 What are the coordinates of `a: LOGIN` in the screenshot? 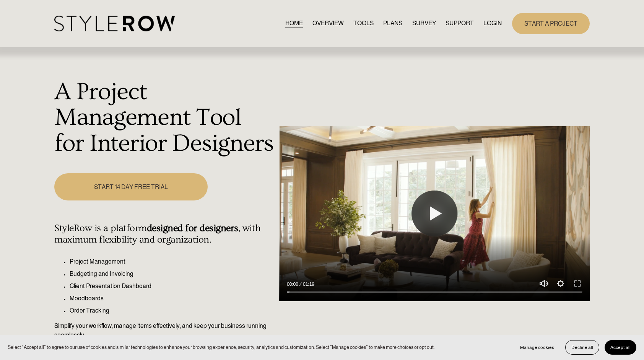 It's located at (493, 23).